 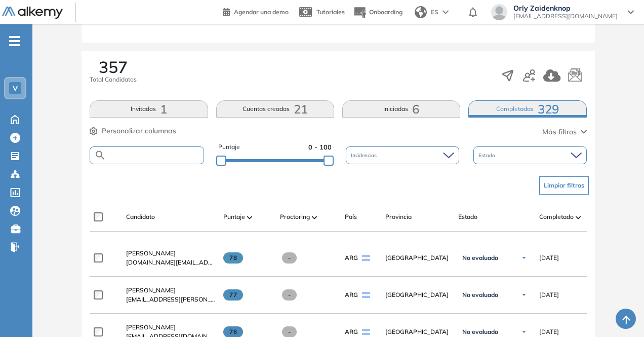 What do you see at coordinates (566, 8) in the screenshot?
I see `span: Orly Zaidenknop` at bounding box center [566, 8].